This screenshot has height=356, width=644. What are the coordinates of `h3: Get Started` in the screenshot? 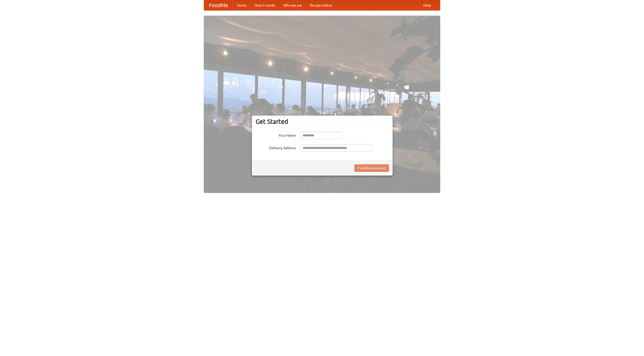 It's located at (323, 121).